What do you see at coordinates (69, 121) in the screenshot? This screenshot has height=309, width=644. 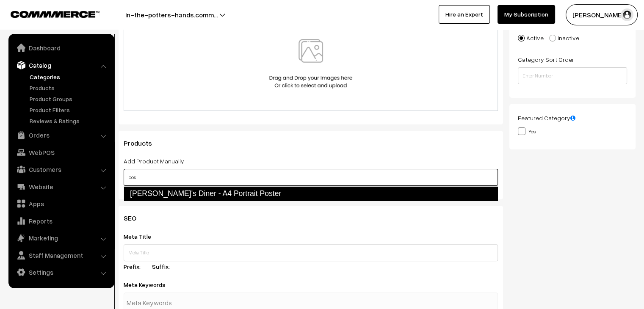 I see `a: Reviews & Ratings` at bounding box center [69, 121].